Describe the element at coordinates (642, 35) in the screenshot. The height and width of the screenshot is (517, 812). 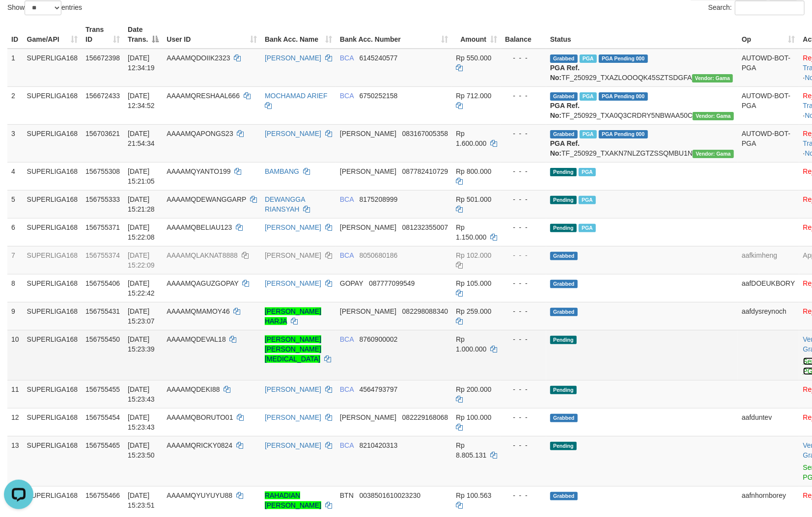
I see `th: Status` at that location.